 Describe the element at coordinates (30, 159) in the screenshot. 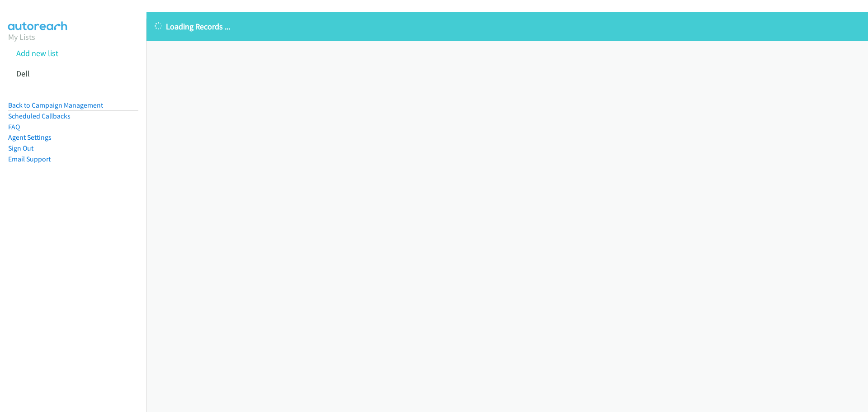

I see `a: Email Support` at that location.